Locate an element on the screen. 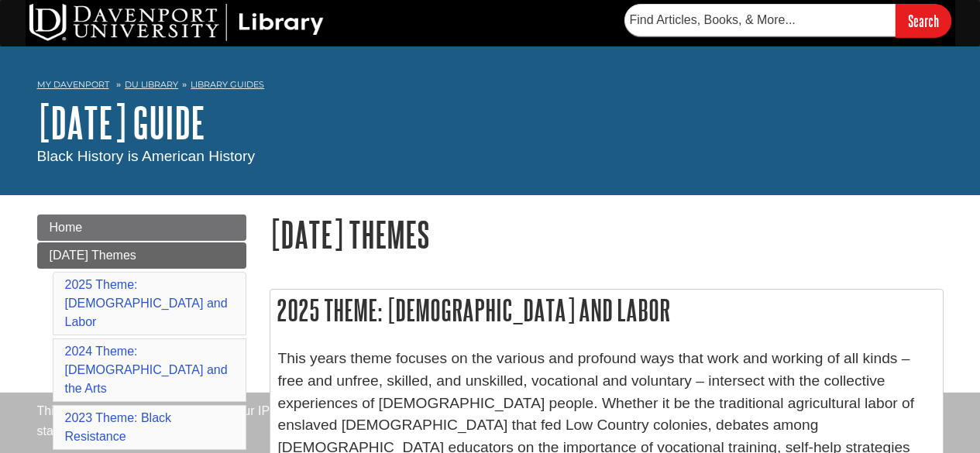 The height and width of the screenshot is (453, 980). form: Searches DU Library's articles, books, and more is located at coordinates (788, 20).